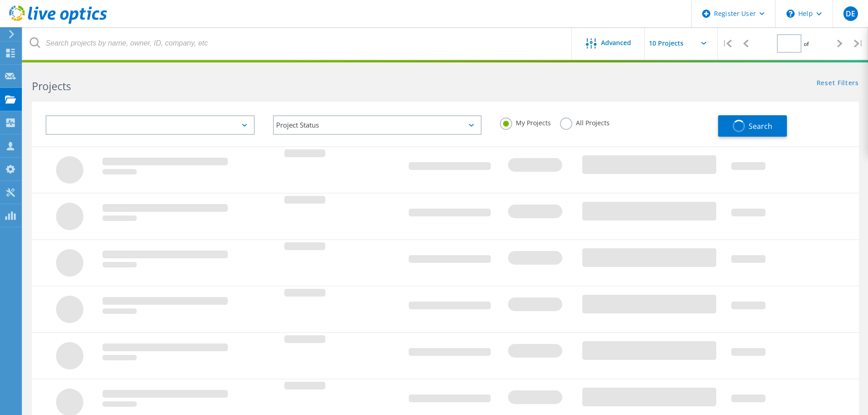  Describe the element at coordinates (377, 125) in the screenshot. I see `div: Project Status` at that location.